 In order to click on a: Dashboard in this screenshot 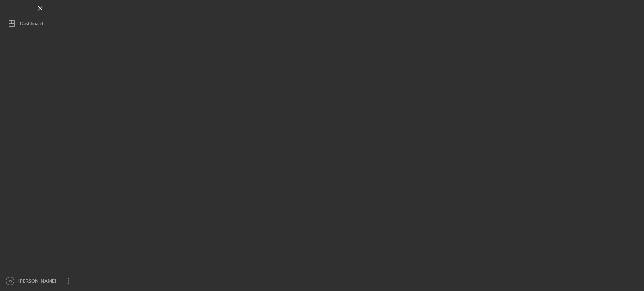, I will do `click(41, 24)`.